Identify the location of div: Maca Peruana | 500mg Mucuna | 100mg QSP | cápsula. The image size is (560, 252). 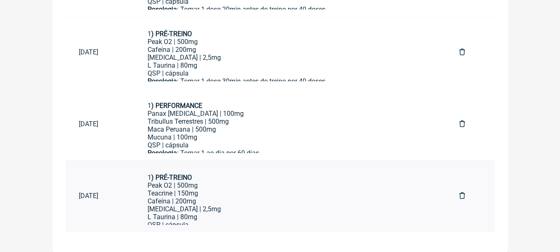
(290, 137).